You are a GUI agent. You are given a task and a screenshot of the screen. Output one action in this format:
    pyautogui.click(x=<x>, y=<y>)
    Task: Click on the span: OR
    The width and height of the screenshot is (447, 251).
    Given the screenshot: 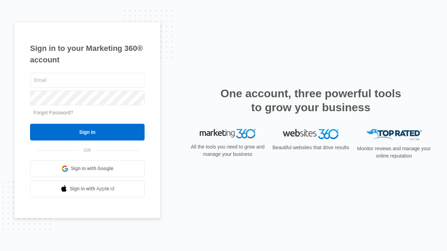 What is the action you would take?
    pyautogui.click(x=87, y=150)
    